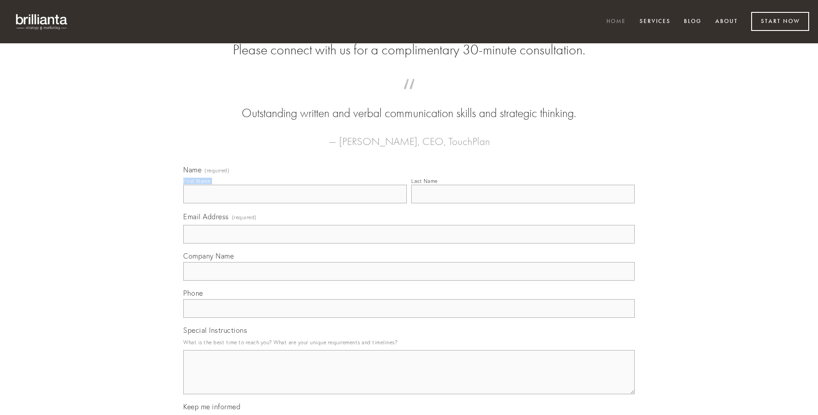 The image size is (818, 415). I want to click on a: Services, so click(655, 22).